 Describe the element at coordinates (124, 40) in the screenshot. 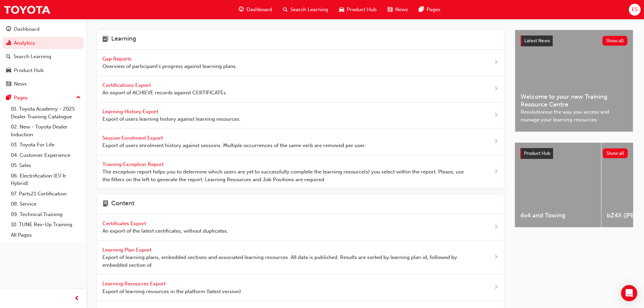

I see `h4: Learning` at that location.